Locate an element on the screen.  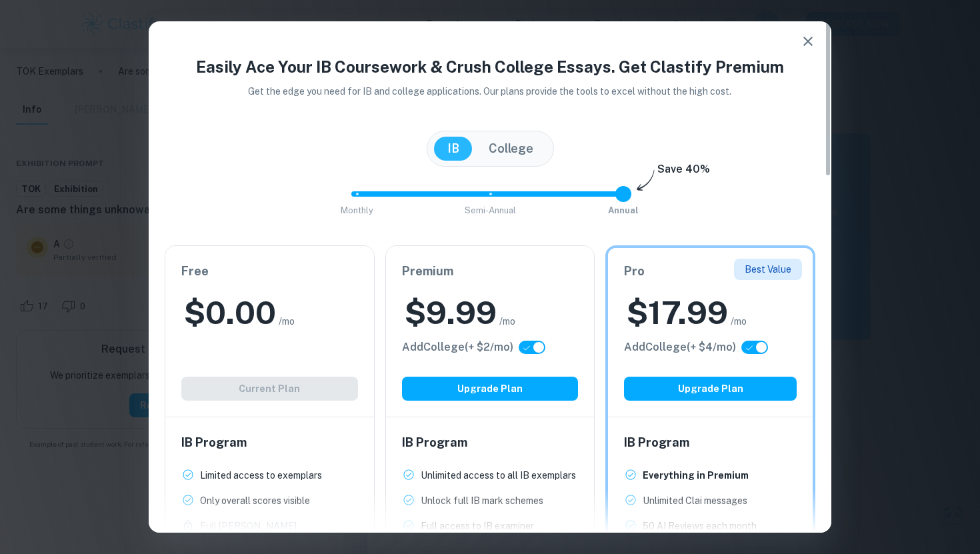
span: Monthly is located at coordinates (357, 210).